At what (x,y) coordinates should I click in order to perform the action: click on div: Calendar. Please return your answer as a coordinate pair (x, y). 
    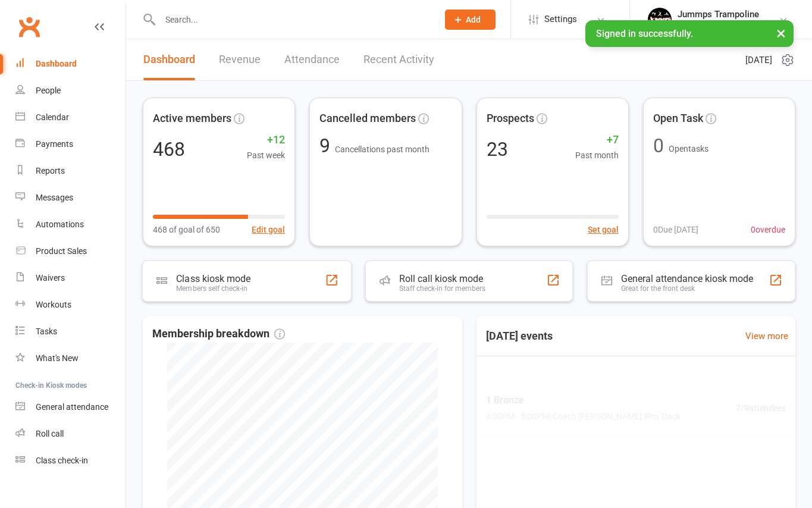
    Looking at the image, I should click on (53, 117).